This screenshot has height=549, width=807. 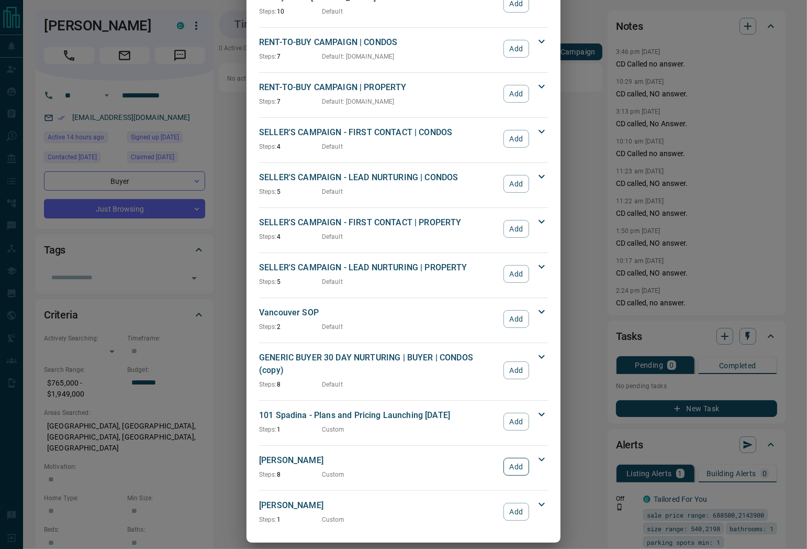 I want to click on p: GENERIC BUYER 30 DAY NURTURING | BUYER | CONDOS (copy), so click(x=378, y=364).